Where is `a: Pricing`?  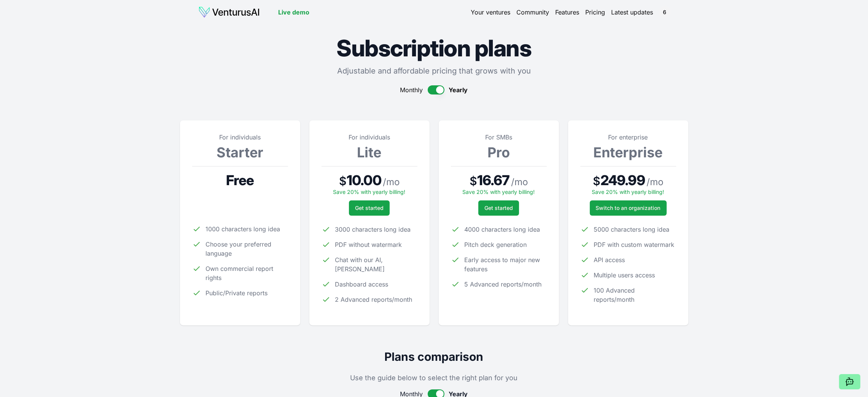 a: Pricing is located at coordinates (596, 12).